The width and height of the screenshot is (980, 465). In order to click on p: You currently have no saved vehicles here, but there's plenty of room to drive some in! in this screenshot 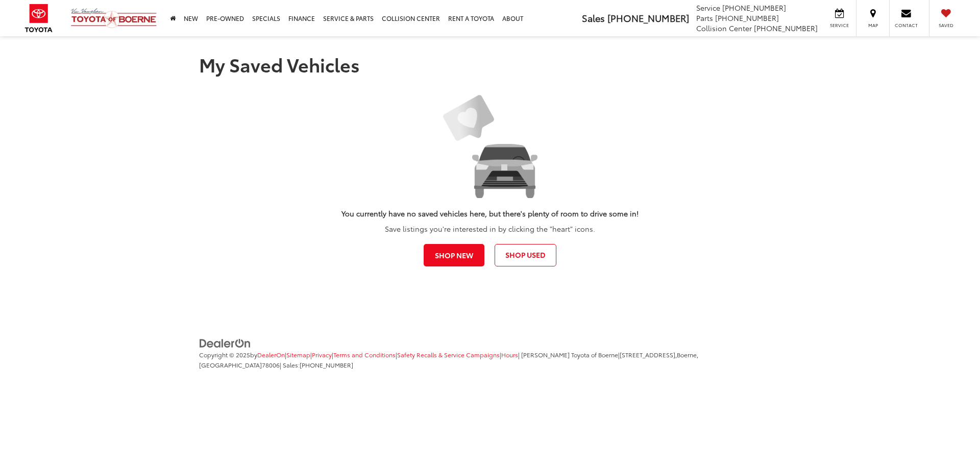, I will do `click(490, 213)`.